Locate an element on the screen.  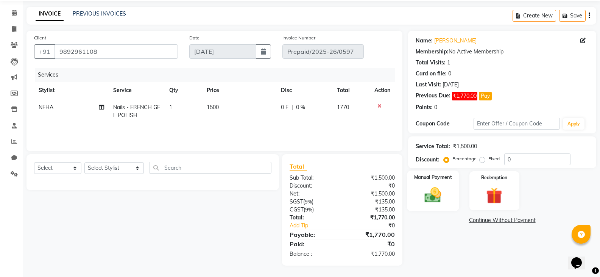
div: No Active Membership is located at coordinates (502, 52).